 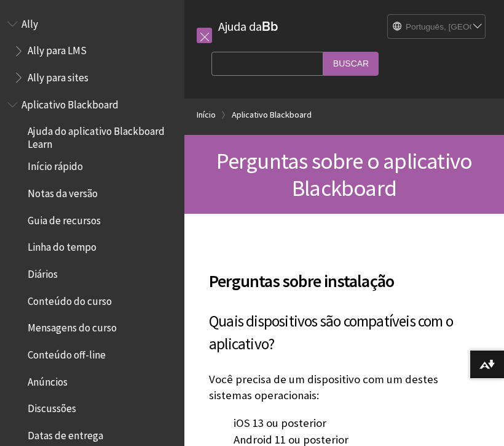 What do you see at coordinates (52, 406) in the screenshot?
I see `span: Discussões` at bounding box center [52, 406].